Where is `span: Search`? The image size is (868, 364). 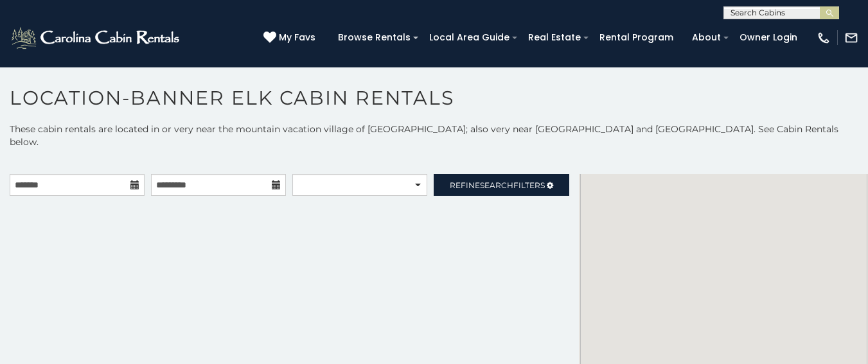 span: Search is located at coordinates (496, 185).